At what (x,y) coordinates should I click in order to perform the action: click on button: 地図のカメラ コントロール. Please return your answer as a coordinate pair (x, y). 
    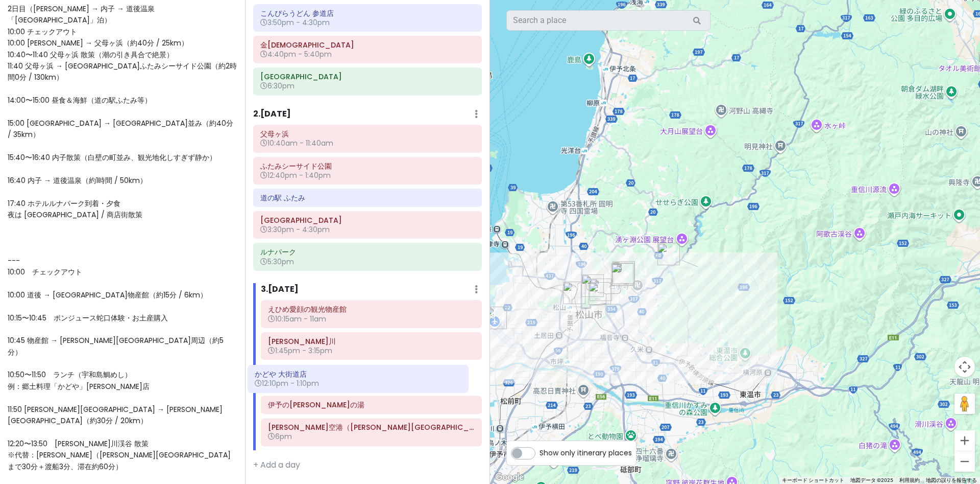
    Looking at the image, I should click on (965, 367).